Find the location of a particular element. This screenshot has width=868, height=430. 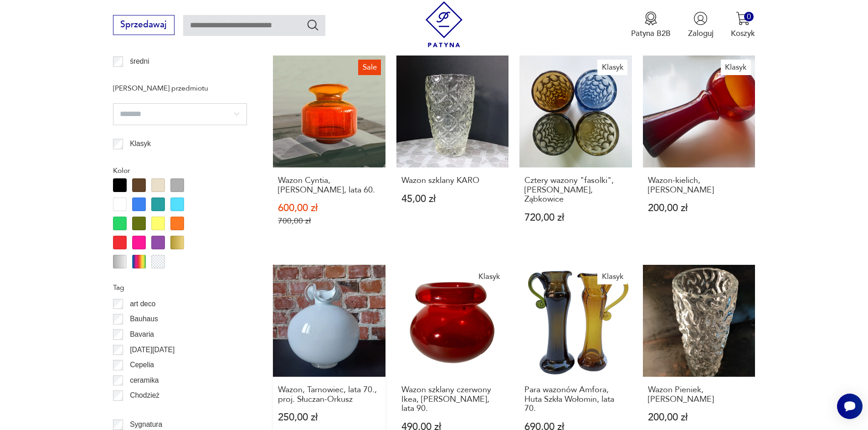

button: Sprzedawaj is located at coordinates (143, 25).